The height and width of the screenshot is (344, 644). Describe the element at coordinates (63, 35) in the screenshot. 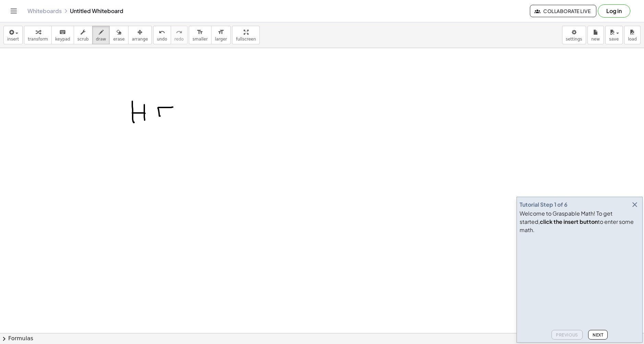

I see `button: keyboardkeypad` at that location.